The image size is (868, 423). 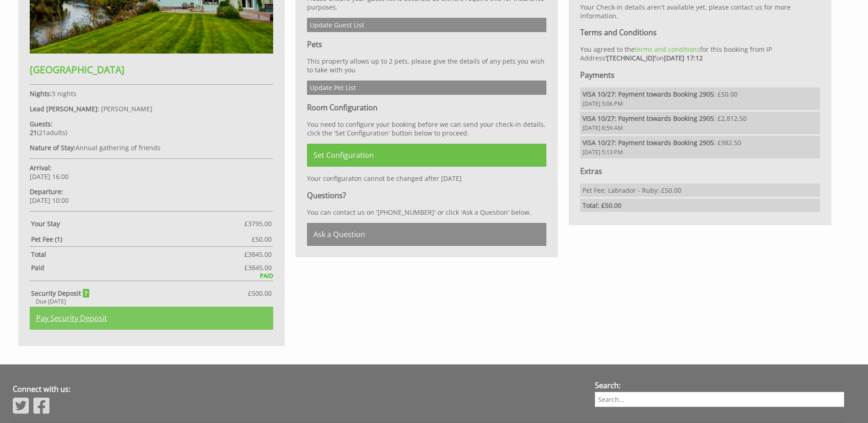 What do you see at coordinates (41, 406) in the screenshot?
I see `img: Facebook` at bounding box center [41, 406].